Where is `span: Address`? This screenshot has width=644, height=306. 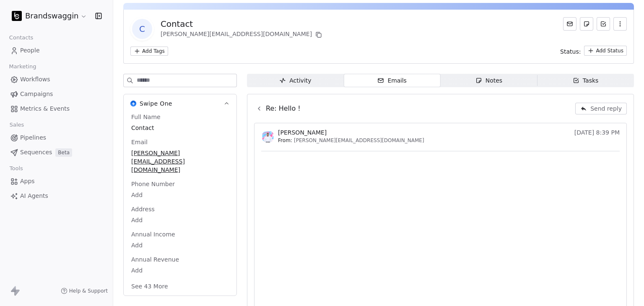 span: Address is located at coordinates (143, 209).